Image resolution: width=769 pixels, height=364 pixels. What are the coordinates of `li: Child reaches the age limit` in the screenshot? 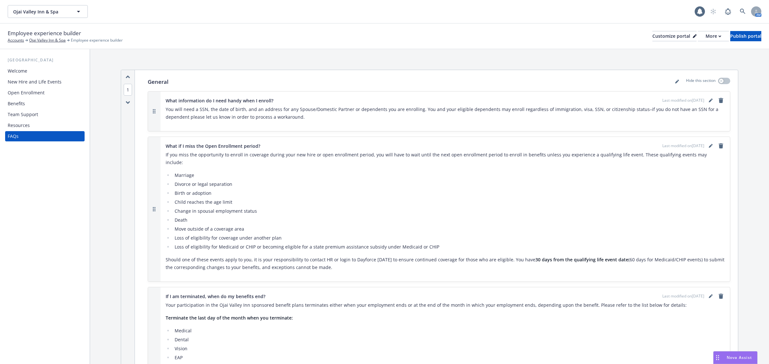 It's located at (448, 202).